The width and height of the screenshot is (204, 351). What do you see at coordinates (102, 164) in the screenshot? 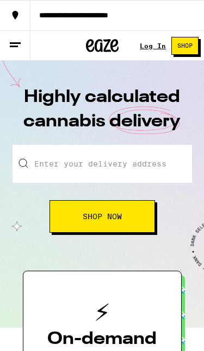
I see `input: Enter your delivery address` at bounding box center [102, 164].